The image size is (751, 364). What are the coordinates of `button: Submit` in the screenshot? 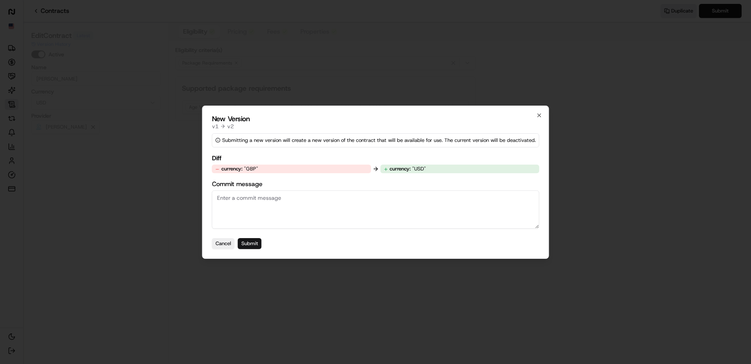 It's located at (249, 244).